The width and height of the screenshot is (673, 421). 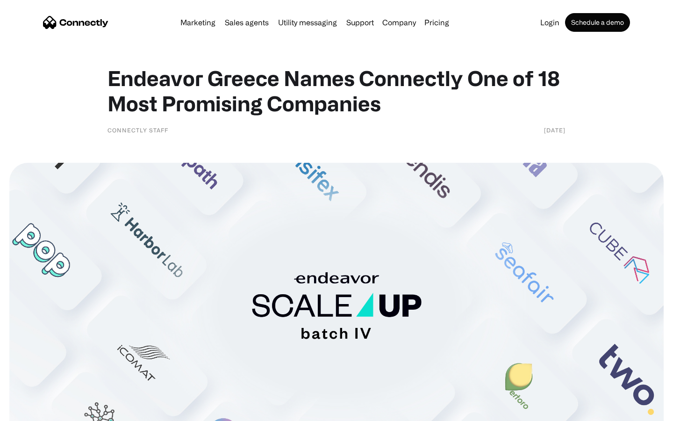 What do you see at coordinates (360, 22) in the screenshot?
I see `a: Support` at bounding box center [360, 22].